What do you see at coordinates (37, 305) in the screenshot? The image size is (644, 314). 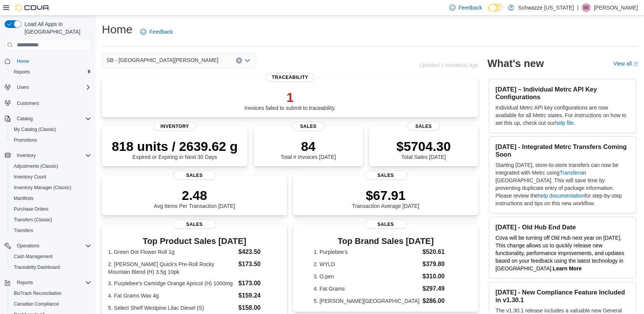 I see `a: Canadian Compliance` at bounding box center [37, 305].